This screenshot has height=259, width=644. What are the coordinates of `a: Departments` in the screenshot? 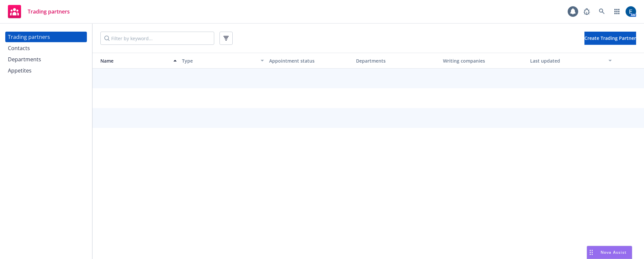 It's located at (46, 59).